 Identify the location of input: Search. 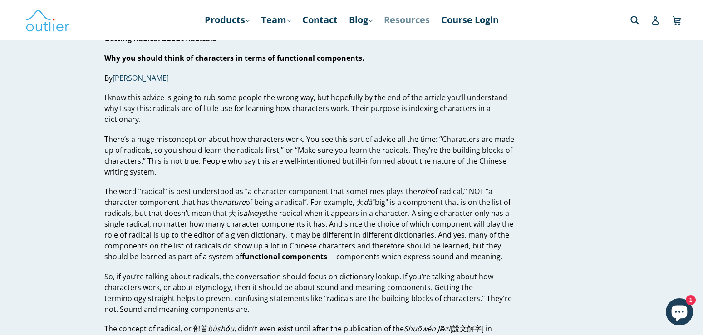
(640, 20).